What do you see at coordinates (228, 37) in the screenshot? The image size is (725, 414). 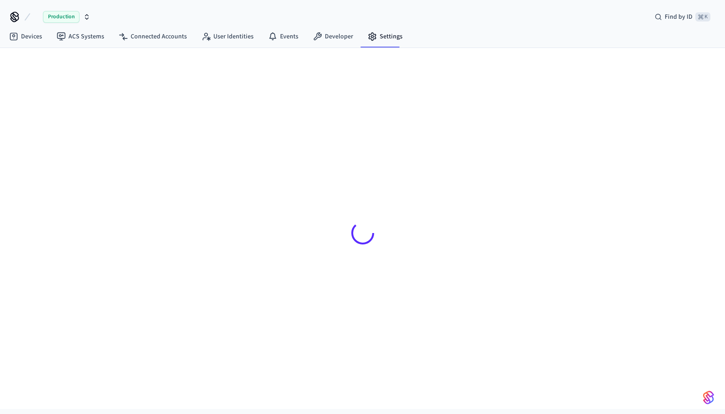 I see `a: User Identities` at bounding box center [228, 37].